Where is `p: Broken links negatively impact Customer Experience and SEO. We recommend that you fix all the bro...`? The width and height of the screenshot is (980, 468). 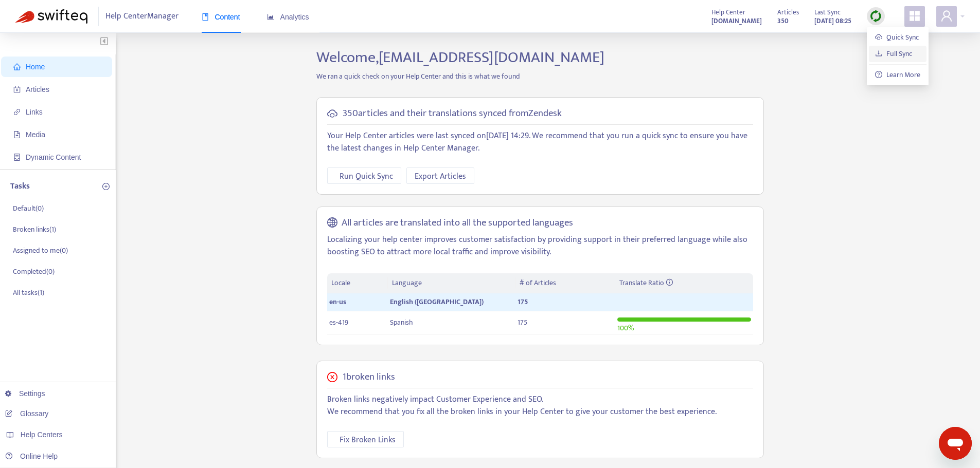
p: Broken links negatively impact Customer Experience and SEO. We recommend that you fix all the bro... is located at coordinates (540, 406).